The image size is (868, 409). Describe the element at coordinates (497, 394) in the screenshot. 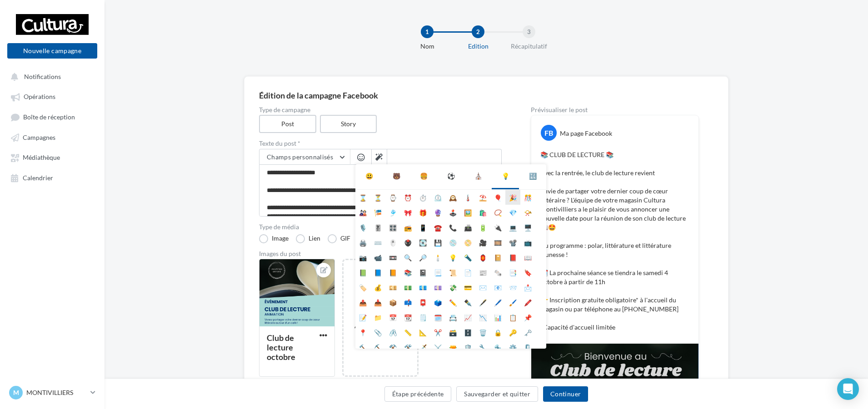

I see `button: Sauvegarder et quitter` at that location.